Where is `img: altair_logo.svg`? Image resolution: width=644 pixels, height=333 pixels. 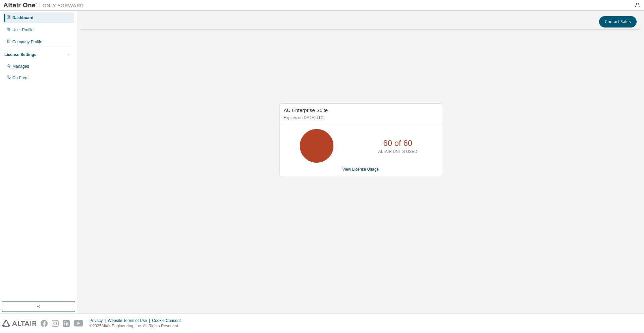
img: altair_logo.svg is located at coordinates (19, 323).